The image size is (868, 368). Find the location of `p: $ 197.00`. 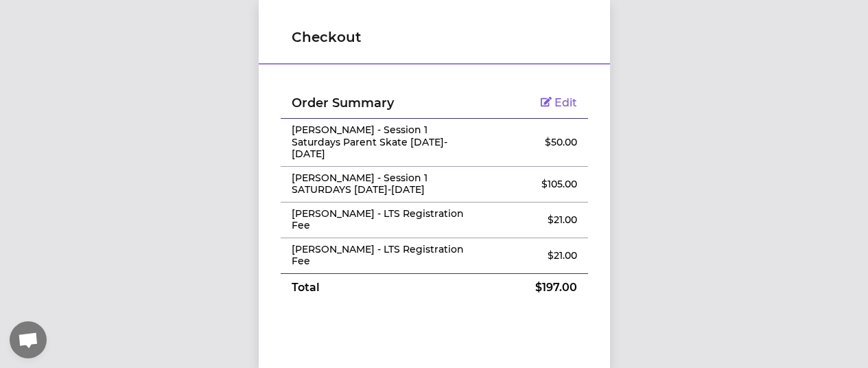

p: $ 197.00 is located at coordinates (536, 288).